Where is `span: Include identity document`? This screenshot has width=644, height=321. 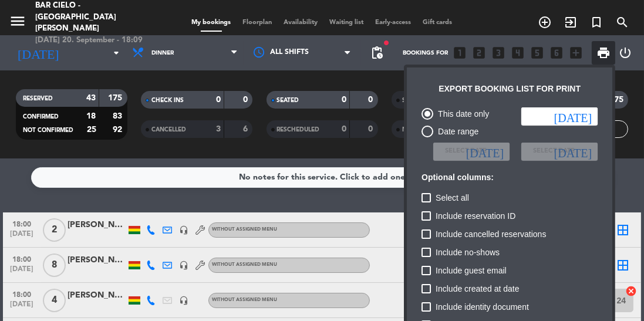
span: Include identity document is located at coordinates (481, 307).